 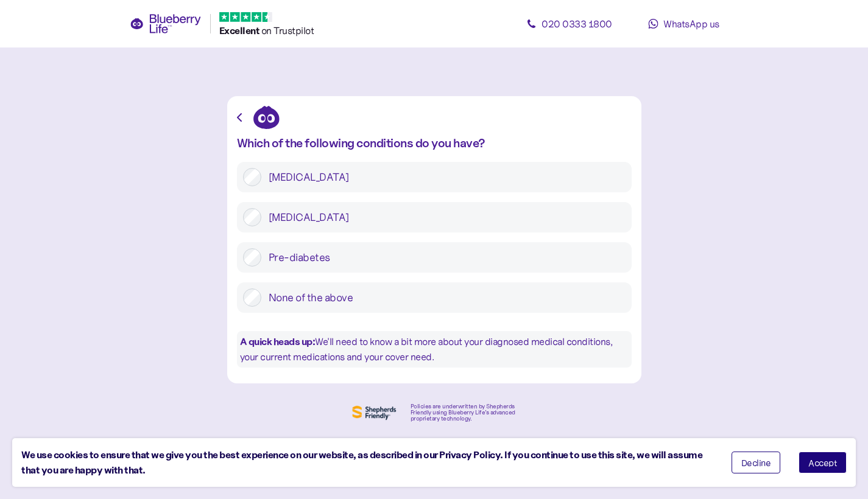 I want to click on span: Excellent ️, so click(x=240, y=30).